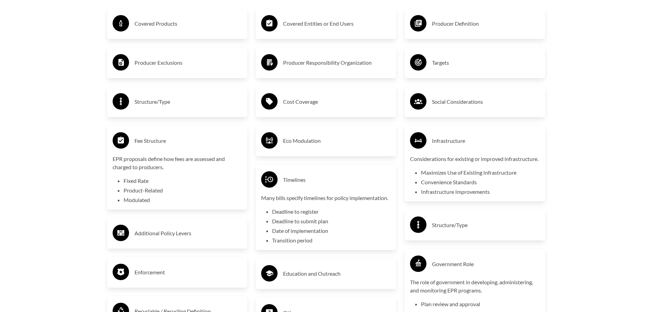 Image resolution: width=652 pixels, height=312 pixels. I want to click on h3: Social Considerations, so click(486, 102).